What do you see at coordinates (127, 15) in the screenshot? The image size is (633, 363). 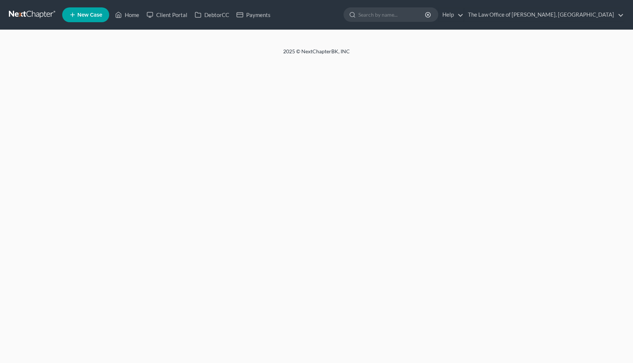 I see `a: Home` at bounding box center [127, 15].